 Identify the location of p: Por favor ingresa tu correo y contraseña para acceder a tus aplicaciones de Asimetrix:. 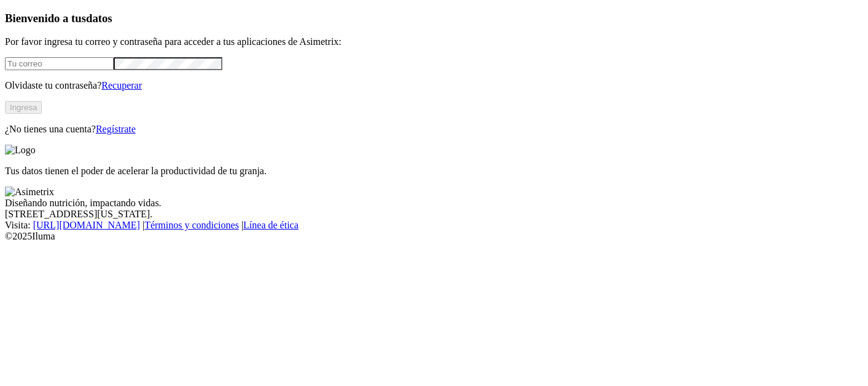
(434, 41).